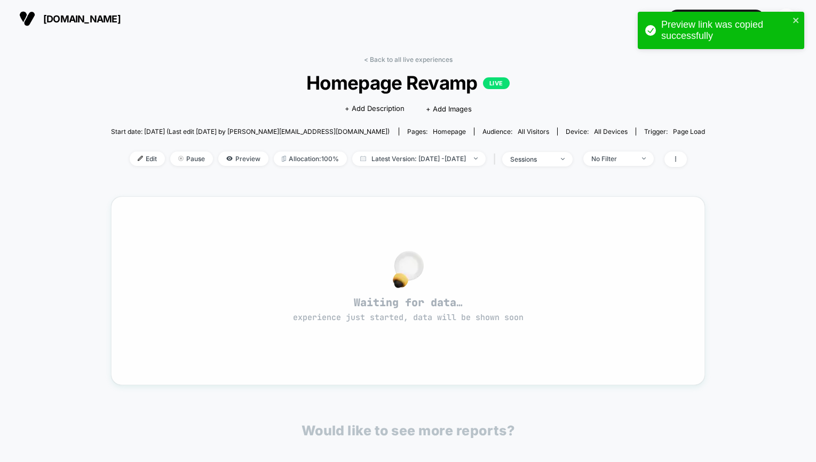 The height and width of the screenshot is (462, 816). Describe the element at coordinates (531, 159) in the screenshot. I see `div: sessions` at that location.